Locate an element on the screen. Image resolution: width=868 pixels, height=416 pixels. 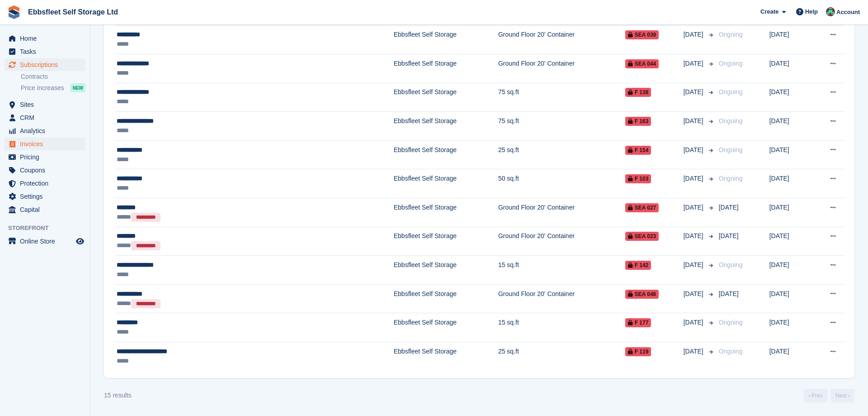
span: F 138 is located at coordinates (638, 92).